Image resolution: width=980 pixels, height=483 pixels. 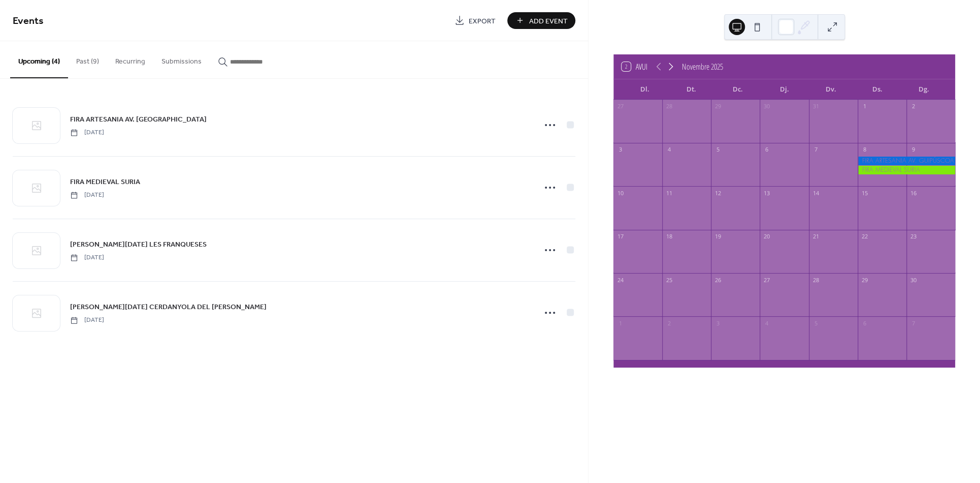 I want to click on div: 9, so click(x=913, y=150).